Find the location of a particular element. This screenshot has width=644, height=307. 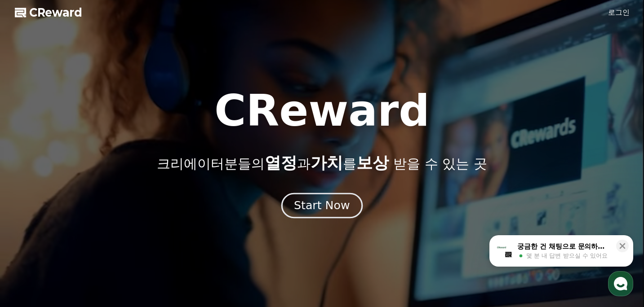

p: 크리에이터분들의 과 를 받을 수 있는 곳 is located at coordinates (322, 163).